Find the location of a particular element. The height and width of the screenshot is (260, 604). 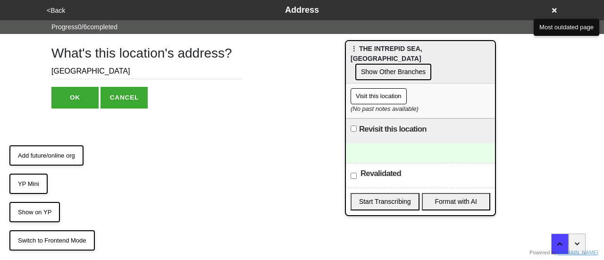

label: Revisit this location is located at coordinates (393, 129).